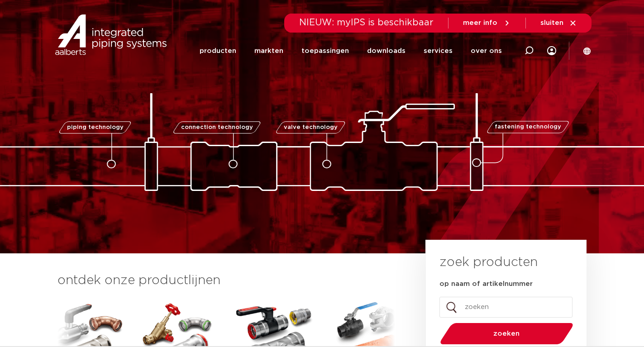 The height and width of the screenshot is (347, 644). Describe the element at coordinates (325, 51) in the screenshot. I see `a: toepassingen` at that location.